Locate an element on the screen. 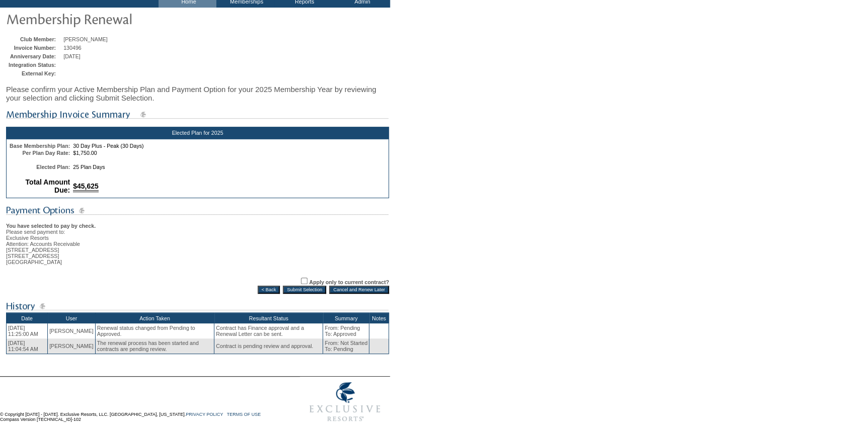 Image resolution: width=868 pixels, height=436 pixels. td: Invoice Number: is located at coordinates (35, 48).